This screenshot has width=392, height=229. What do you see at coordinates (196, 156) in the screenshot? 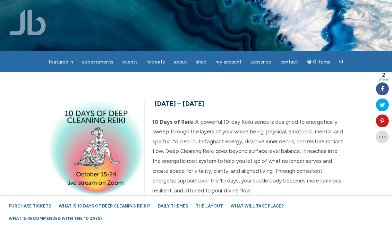
I see `p: A powerful 10-day Reiki series is designed to energetically sweep through the layers of your whol...` at bounding box center [196, 156].